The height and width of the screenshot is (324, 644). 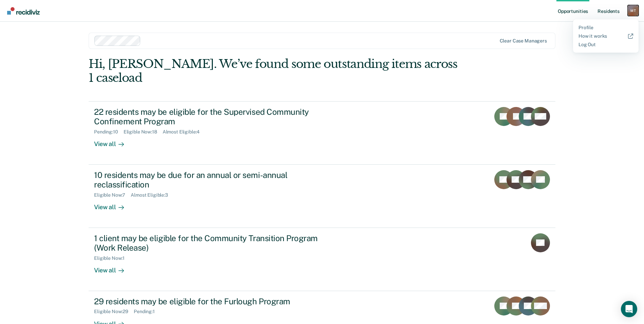 I want to click on div: 29 residents may be eligible for the Furlough Program, so click(x=213, y=301).